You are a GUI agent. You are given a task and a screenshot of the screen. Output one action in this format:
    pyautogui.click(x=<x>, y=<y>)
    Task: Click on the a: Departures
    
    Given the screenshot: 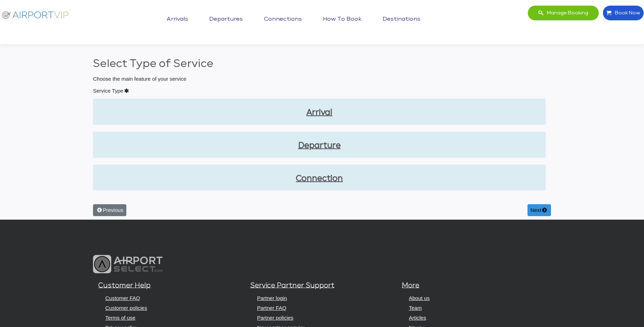 What is the action you would take?
    pyautogui.click(x=226, y=19)
    